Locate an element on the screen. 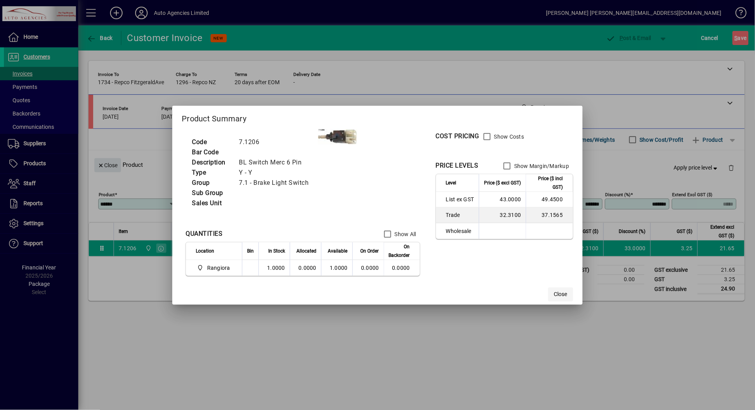  td: Type is located at coordinates (212, 173).